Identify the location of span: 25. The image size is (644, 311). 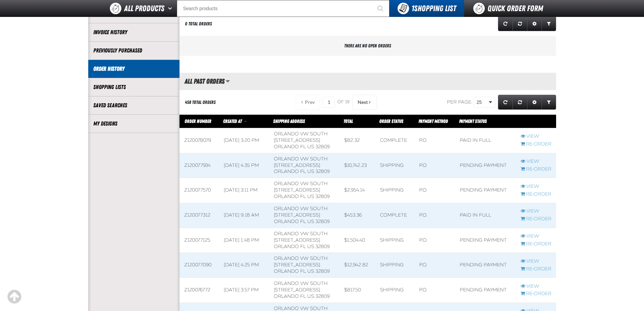
(482, 102).